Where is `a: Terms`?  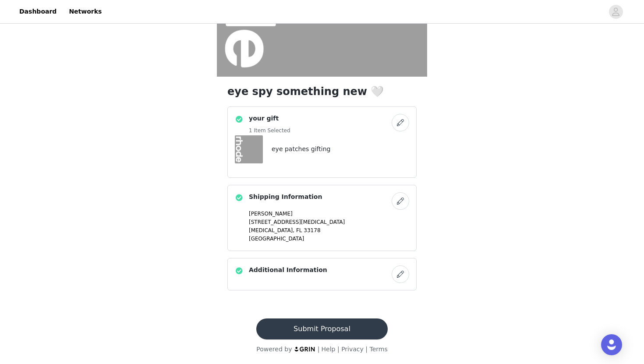
a: Terms is located at coordinates (378, 349).